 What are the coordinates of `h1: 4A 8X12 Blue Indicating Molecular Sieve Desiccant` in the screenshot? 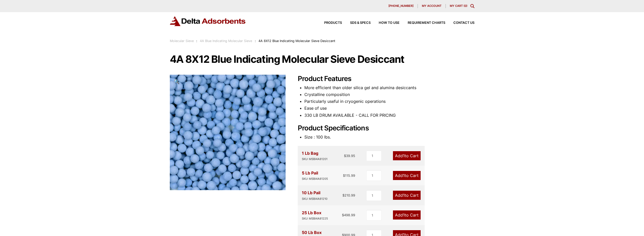 It's located at (322, 59).